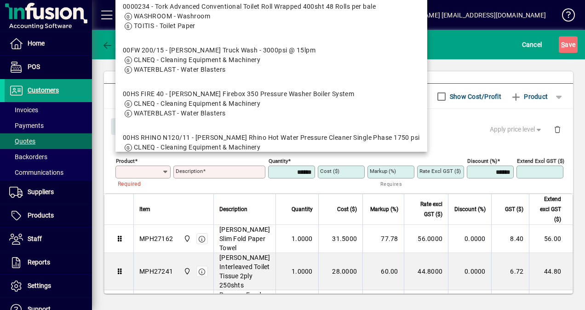 This screenshot has width=585, height=310. Describe the element at coordinates (34, 239) in the screenshot. I see `span: Staff` at that location.